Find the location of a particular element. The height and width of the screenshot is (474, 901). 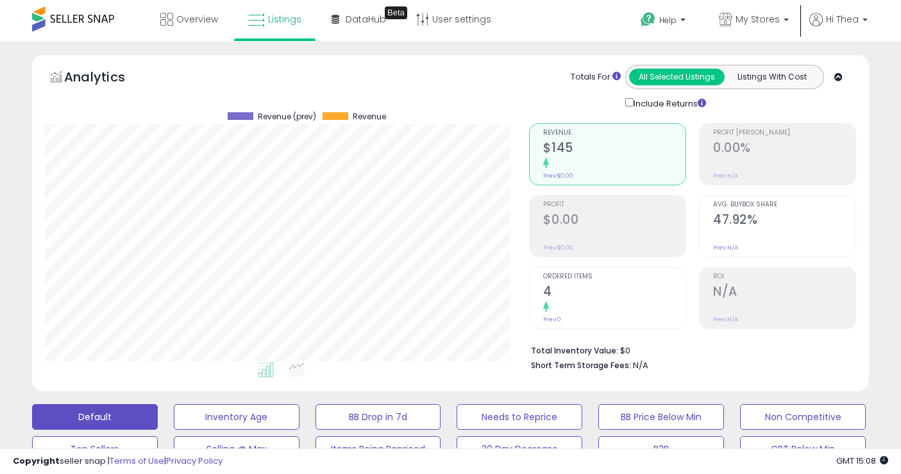

h2: $145 is located at coordinates (615, 149).